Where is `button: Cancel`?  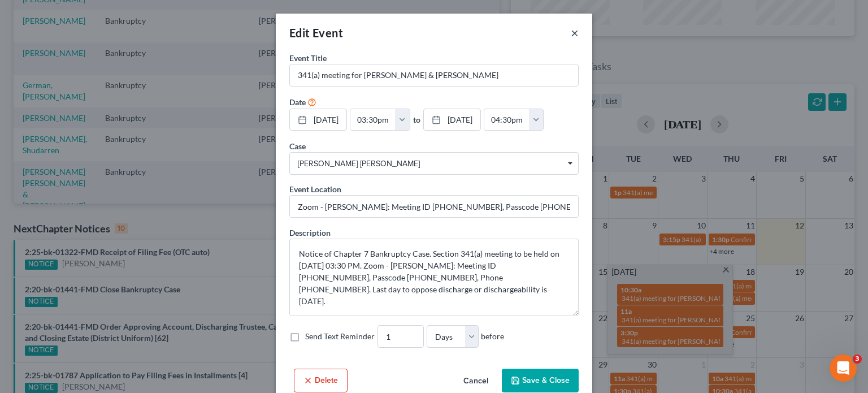 button: Cancel is located at coordinates (476, 381).